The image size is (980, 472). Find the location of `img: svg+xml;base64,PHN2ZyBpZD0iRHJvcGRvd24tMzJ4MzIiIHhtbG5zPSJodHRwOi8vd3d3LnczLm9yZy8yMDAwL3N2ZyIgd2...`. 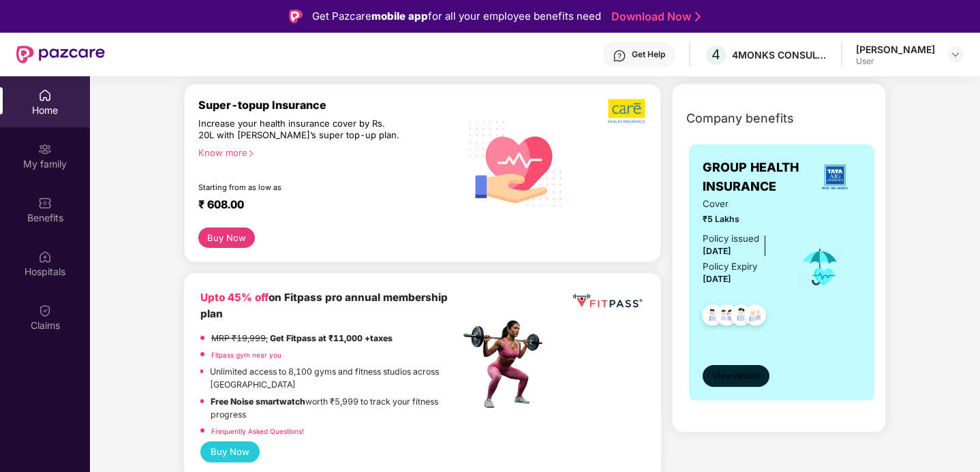

img: svg+xml;base64,PHN2ZyBpZD0iRHJvcGRvd24tMzJ4MzIiIHhtbG5zPSJodHRwOi8vd3d3LnczLm9yZy8yMDAwL3N2ZyIgd2... is located at coordinates (955, 55).